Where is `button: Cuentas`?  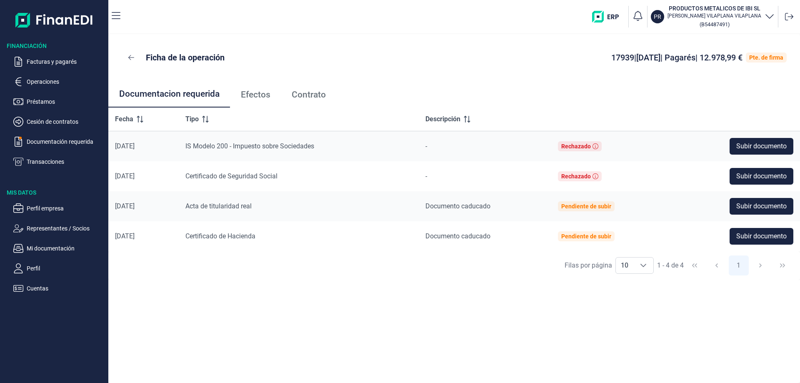
button: Cuentas is located at coordinates (59, 288).